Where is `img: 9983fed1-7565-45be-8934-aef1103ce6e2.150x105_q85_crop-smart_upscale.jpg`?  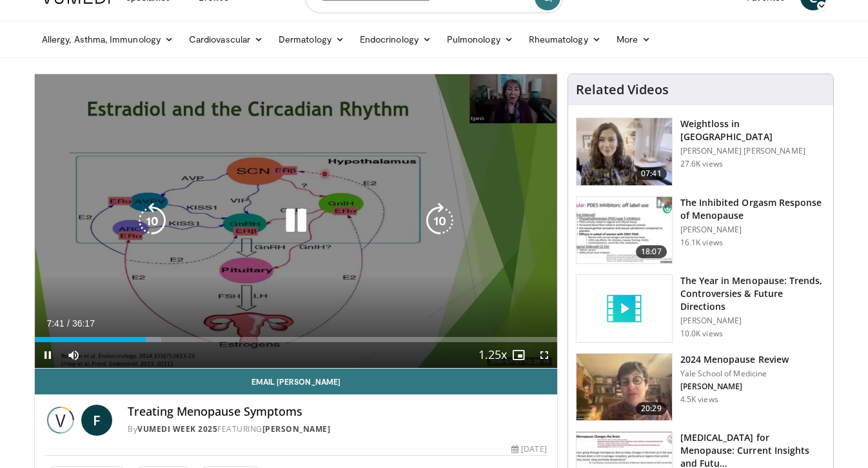
img: 9983fed1-7565-45be-8934-aef1103ce6e2.150x105_q85_crop-smart_upscale.jpg is located at coordinates (624, 152).